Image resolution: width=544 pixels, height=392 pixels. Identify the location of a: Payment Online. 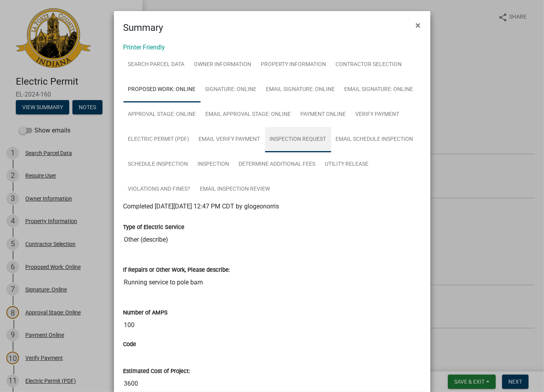
(323, 115).